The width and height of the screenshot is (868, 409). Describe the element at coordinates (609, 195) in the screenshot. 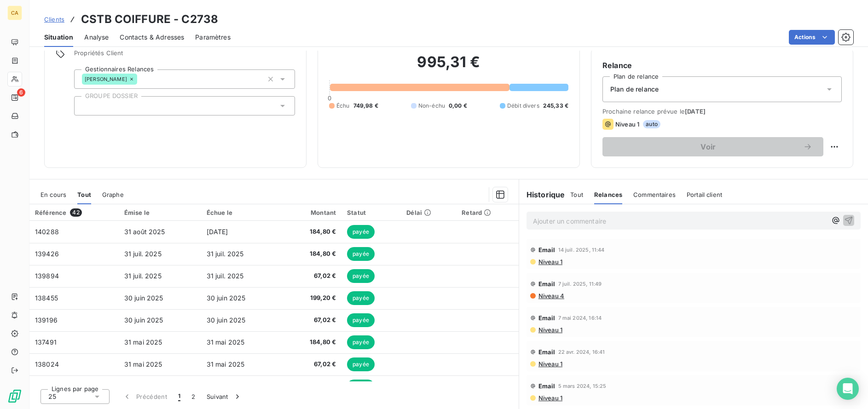

I see `span: Relances` at that location.